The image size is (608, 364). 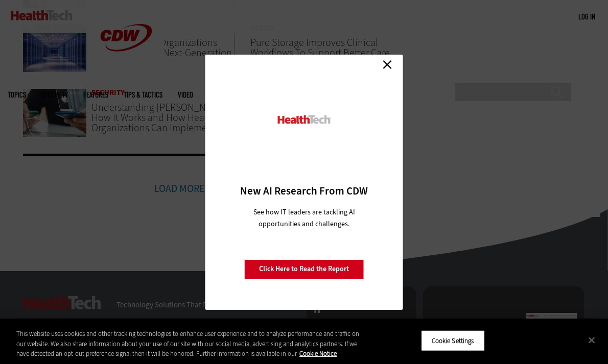 What do you see at coordinates (387, 65) in the screenshot?
I see `a: Close` at bounding box center [387, 65].